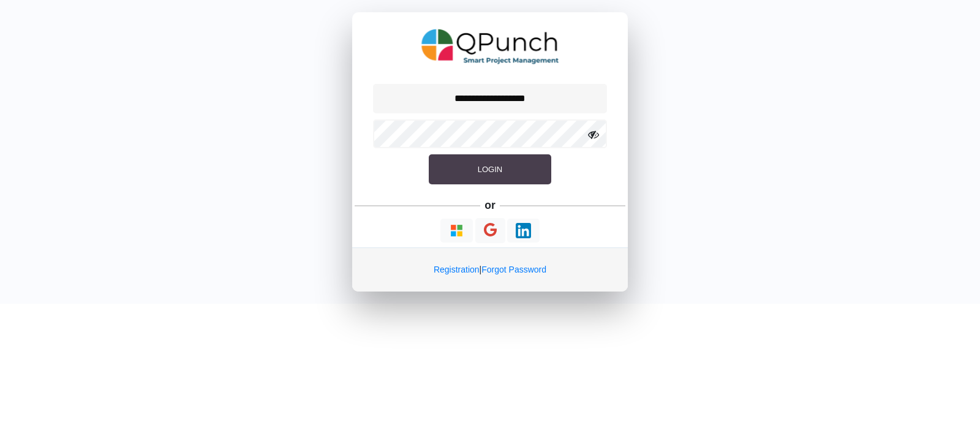 This screenshot has height=422, width=980. I want to click on a: Registration, so click(457, 269).